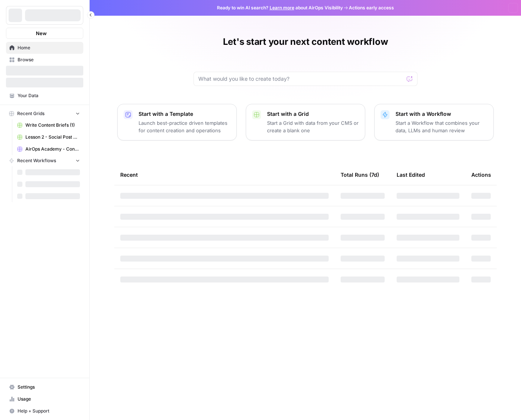  Describe the element at coordinates (280, 8) in the screenshot. I see `span: Ready to win AI search? about AirOps Visibility` at that location.